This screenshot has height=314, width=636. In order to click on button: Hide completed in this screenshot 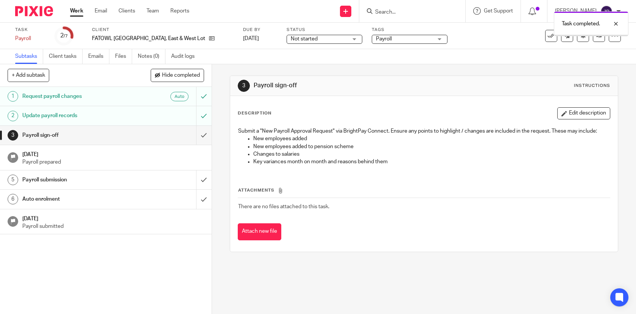, I will do `click(177, 75)`.